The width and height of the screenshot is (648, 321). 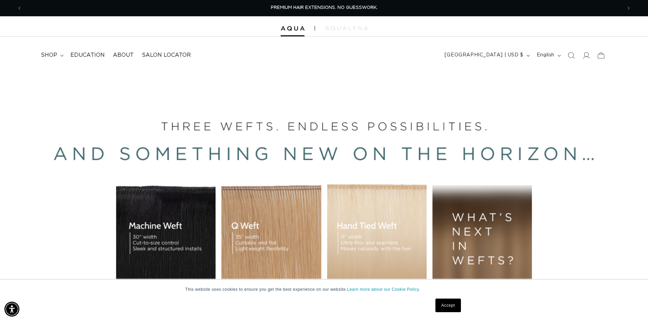 What do you see at coordinates (49, 55) in the screenshot?
I see `span: shop` at bounding box center [49, 55].